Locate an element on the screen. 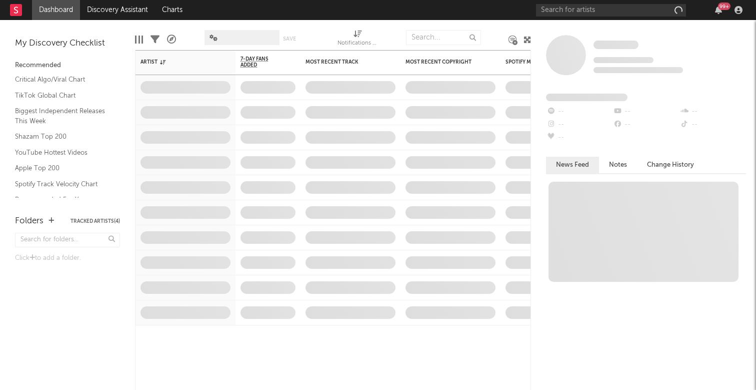 This screenshot has width=756, height=390. div: A&R Pipeline is located at coordinates (172, 40).